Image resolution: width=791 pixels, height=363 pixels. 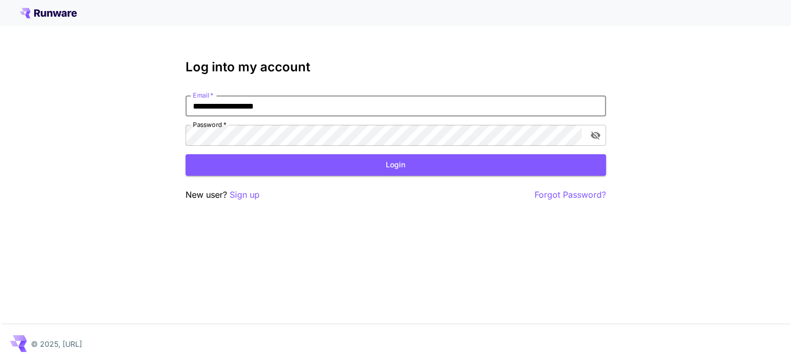 What do you see at coordinates (396, 165) in the screenshot?
I see `button: Login` at bounding box center [396, 165].